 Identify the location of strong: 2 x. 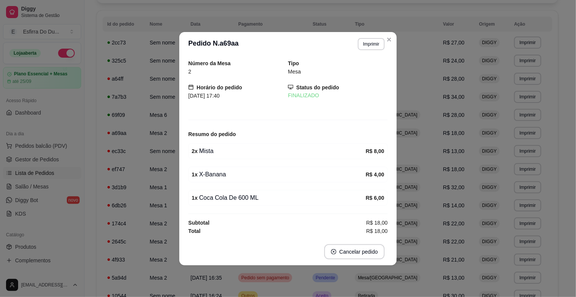
(195, 151).